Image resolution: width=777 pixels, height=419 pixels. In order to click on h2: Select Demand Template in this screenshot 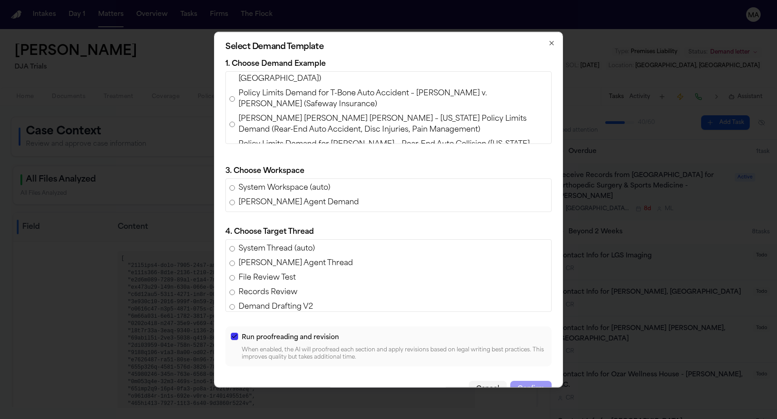, I will do `click(388, 47)`.